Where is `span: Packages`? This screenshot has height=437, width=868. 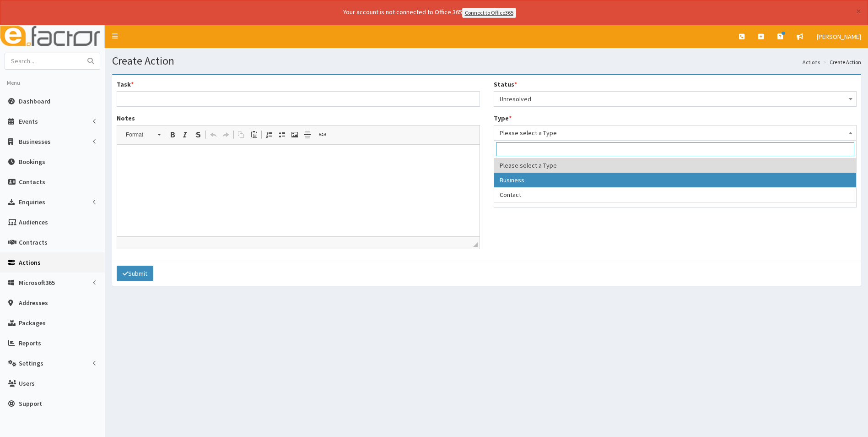
span: Packages is located at coordinates (32, 323).